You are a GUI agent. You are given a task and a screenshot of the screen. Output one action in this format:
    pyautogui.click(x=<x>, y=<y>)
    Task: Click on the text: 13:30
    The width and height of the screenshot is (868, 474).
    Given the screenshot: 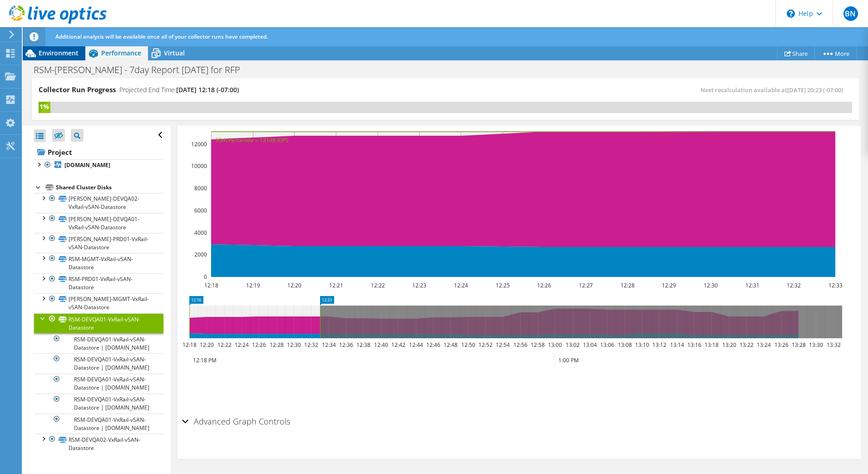 What is the action you would take?
    pyautogui.click(x=816, y=345)
    